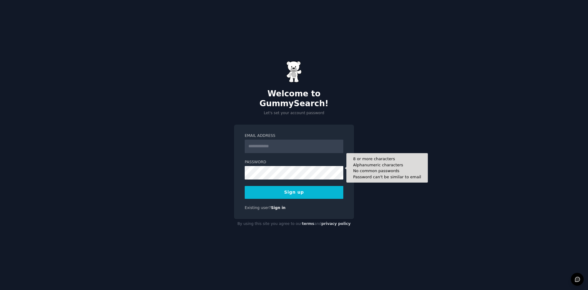 The width and height of the screenshot is (588, 290). What do you see at coordinates (294, 72) in the screenshot?
I see `img: Gummy Bear` at bounding box center [294, 72].